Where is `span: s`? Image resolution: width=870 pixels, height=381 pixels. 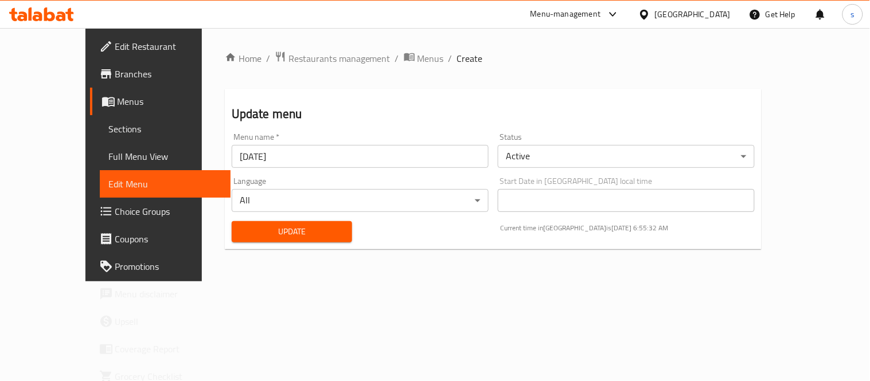
span: s is located at coordinates (852, 14).